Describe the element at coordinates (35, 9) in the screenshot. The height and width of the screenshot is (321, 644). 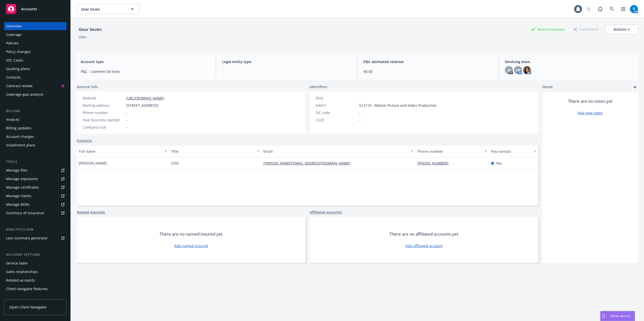
I see `a: Accounts` at that location.